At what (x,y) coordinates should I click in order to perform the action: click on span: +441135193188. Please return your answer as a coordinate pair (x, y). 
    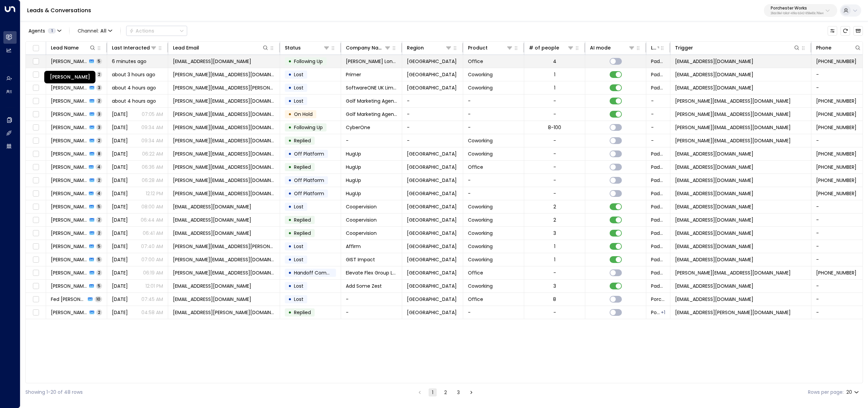
    Looking at the image, I should click on (836, 101).